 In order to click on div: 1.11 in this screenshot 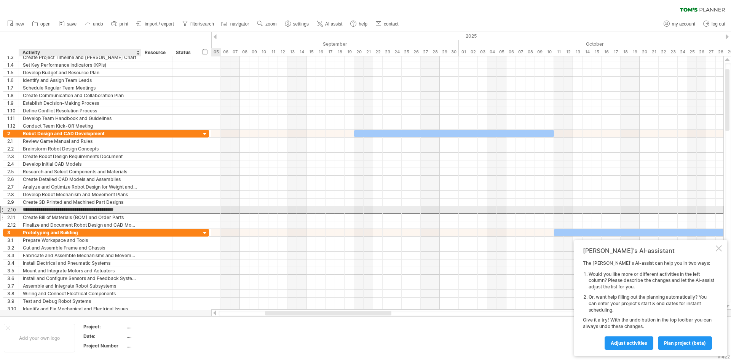, I will do `click(13, 118)`.